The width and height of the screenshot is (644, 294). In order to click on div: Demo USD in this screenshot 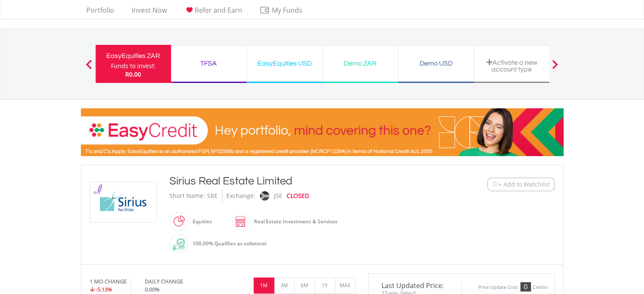, I will do `click(436, 63)`.